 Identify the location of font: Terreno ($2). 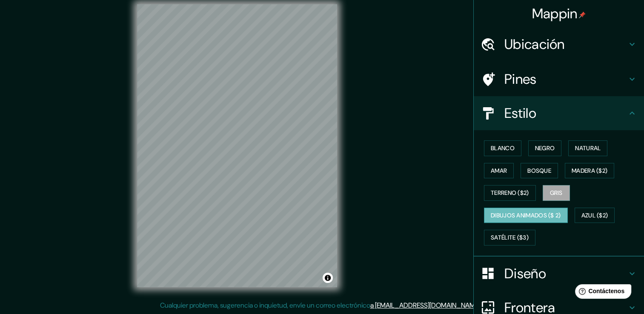
(510, 193).